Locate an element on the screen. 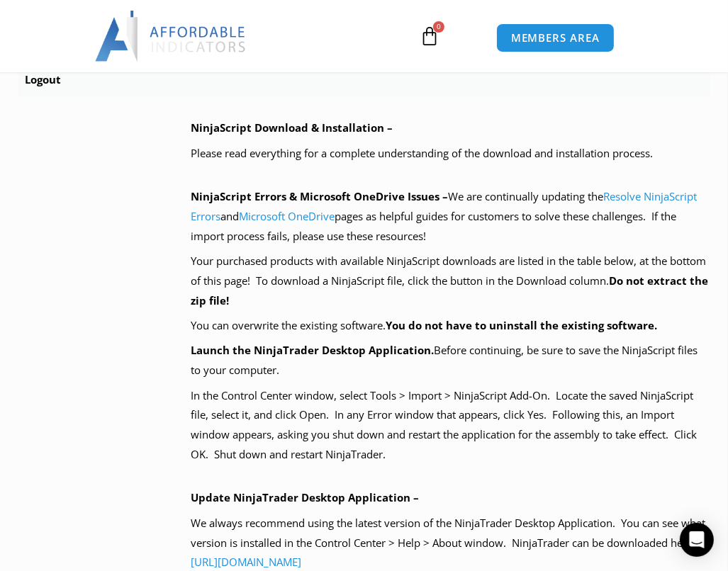  b: Launch the NinjaTrader Desktop Application. is located at coordinates (312, 351).